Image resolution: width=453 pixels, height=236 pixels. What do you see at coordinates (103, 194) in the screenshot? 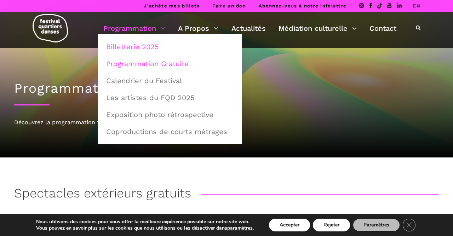
I see `h3: Spectacles extérieurs gratuits` at bounding box center [103, 194].